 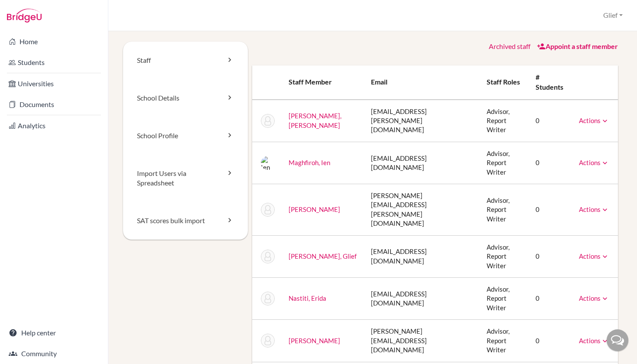 I want to click on a: School Details, so click(x=186, y=98).